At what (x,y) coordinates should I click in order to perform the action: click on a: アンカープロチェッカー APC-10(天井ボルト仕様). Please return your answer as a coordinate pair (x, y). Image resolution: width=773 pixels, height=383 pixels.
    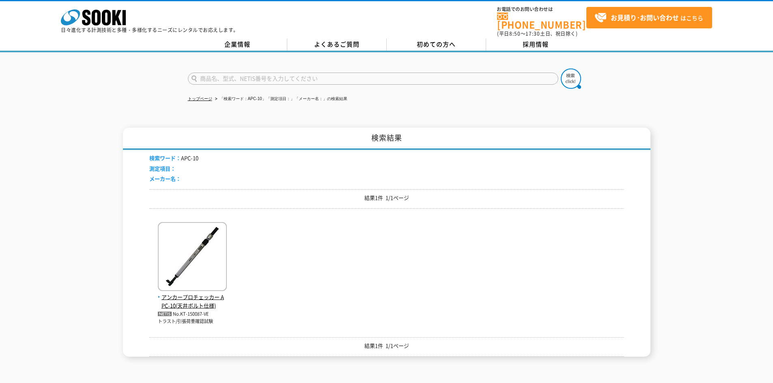
    Looking at the image, I should click on (192, 297).